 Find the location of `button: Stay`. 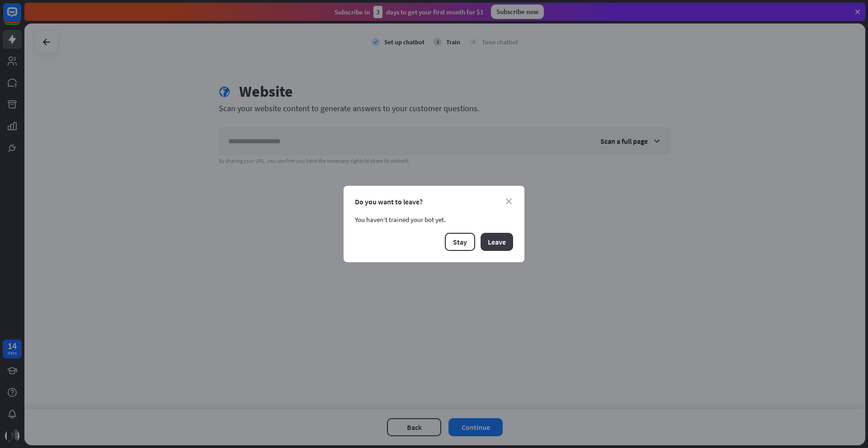

button: Stay is located at coordinates (460, 242).